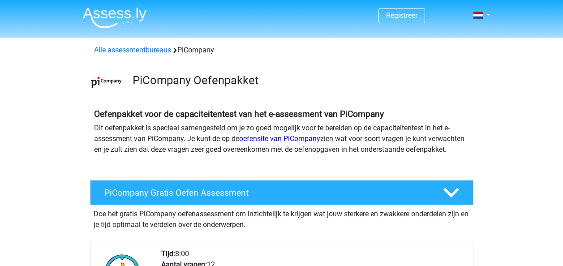 Image resolution: width=563 pixels, height=266 pixels. What do you see at coordinates (106, 82) in the screenshot?
I see `img: picompany.png` at bounding box center [106, 82].